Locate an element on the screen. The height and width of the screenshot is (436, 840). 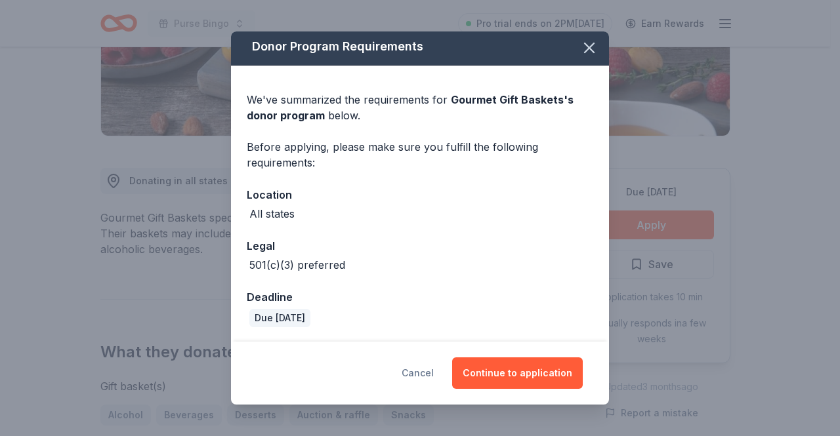
div: Legal is located at coordinates (420, 246).